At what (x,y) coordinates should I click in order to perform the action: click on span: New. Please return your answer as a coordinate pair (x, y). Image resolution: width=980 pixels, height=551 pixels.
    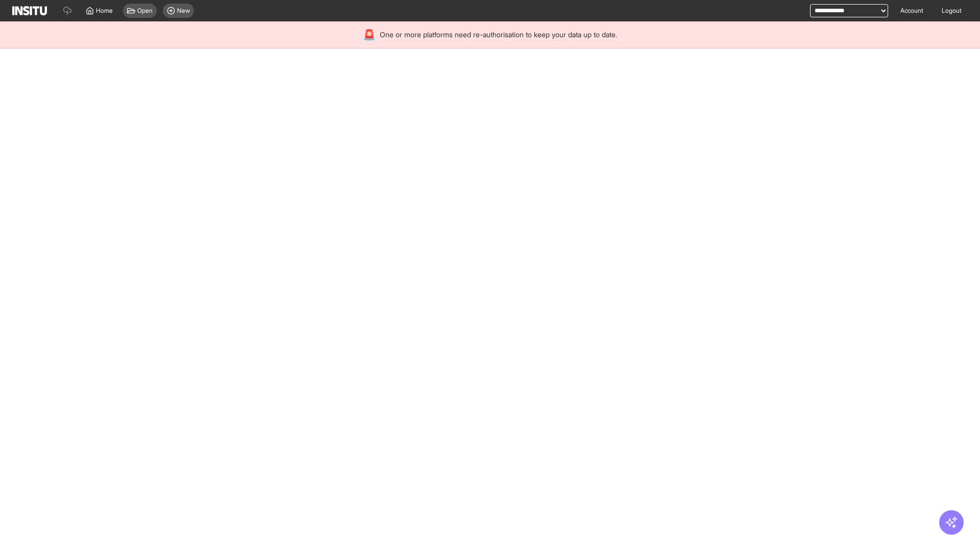
    Looking at the image, I should click on (183, 11).